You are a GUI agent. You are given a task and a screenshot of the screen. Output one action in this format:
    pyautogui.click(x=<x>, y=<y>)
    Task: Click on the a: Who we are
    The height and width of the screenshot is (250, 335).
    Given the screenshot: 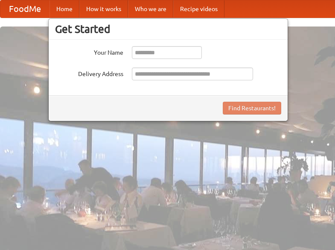 What is the action you would take?
    pyautogui.click(x=151, y=9)
    